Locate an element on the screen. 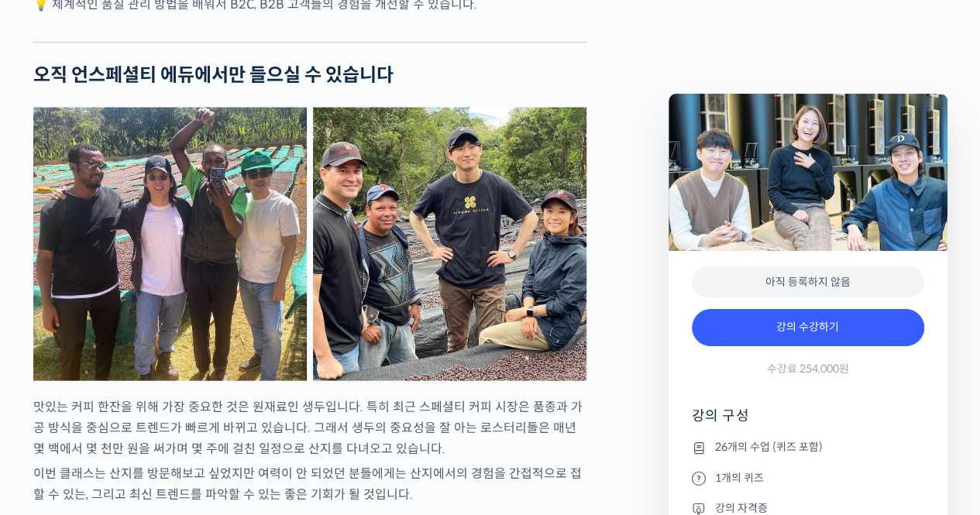  p: 이번 클래스는 산지를 방문해보고 싶었지만 여력이 안 되었던 분들에게는 산지에서의 경험을 간접적으로 접할 수 있는, 그리고 최신 트렌드를 파악할 수 있는 좋은 기회가 될 것입니다. is located at coordinates (310, 484).